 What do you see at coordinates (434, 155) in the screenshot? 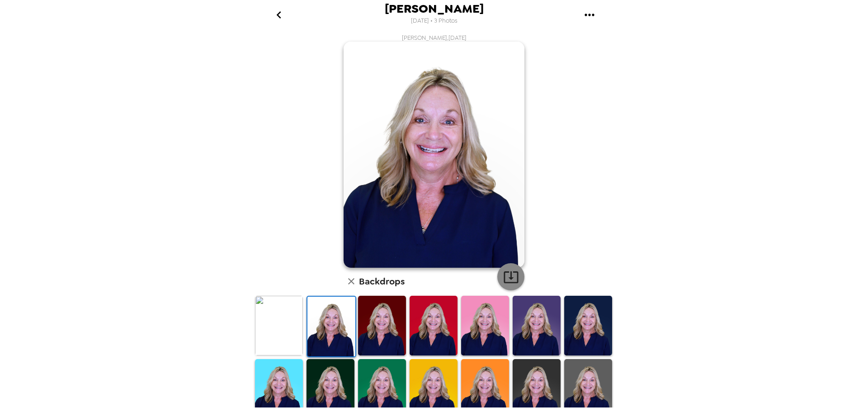
I see `img: user` at bounding box center [434, 155].